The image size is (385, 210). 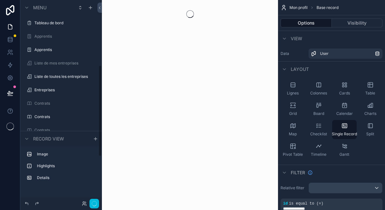 What do you see at coordinates (346, 54) in the screenshot?
I see `a: User` at bounding box center [346, 54].